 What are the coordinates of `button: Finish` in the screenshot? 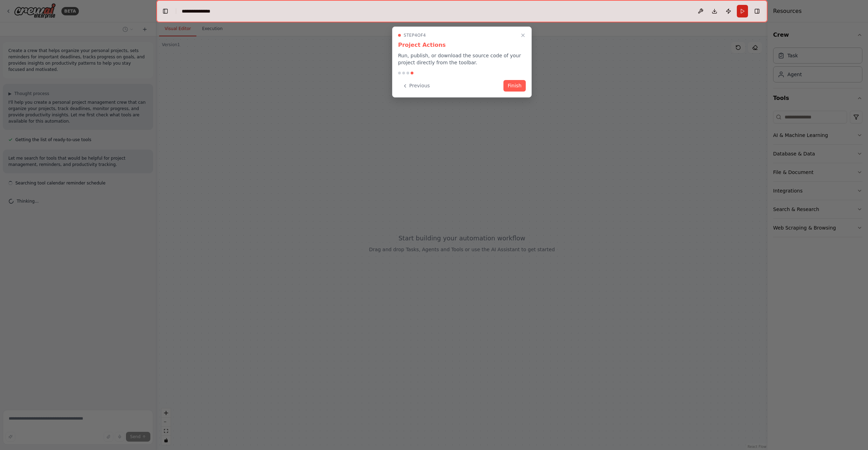 It's located at (514, 86).